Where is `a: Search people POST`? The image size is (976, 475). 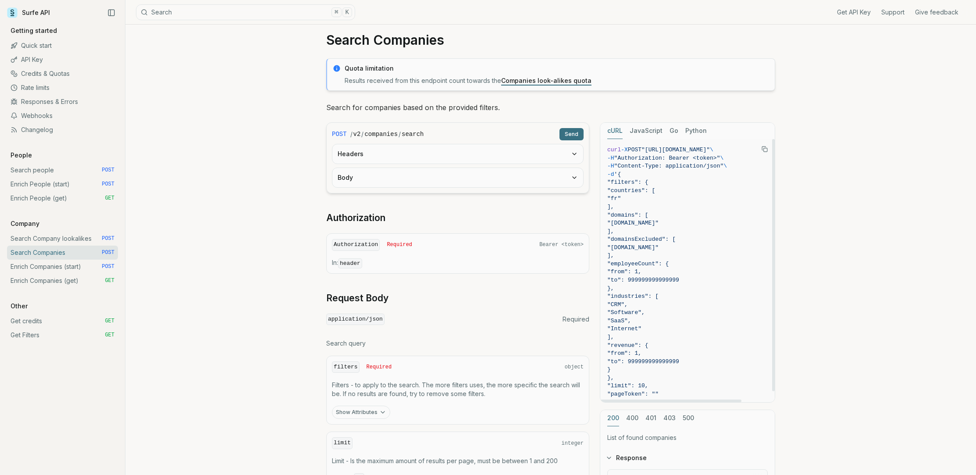 a: Search people POST is located at coordinates (62, 170).